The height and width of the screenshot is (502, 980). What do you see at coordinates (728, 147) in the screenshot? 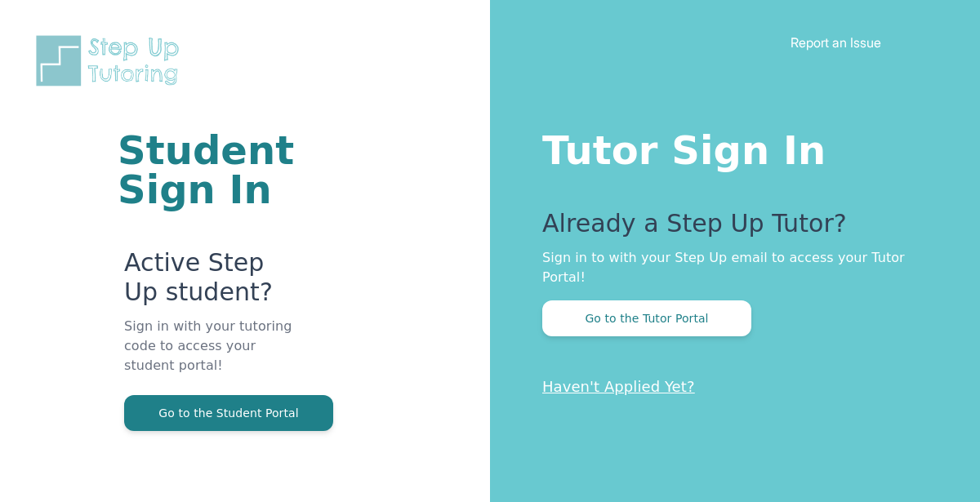
I see `h1: Tutor Sign In` at bounding box center [728, 147].